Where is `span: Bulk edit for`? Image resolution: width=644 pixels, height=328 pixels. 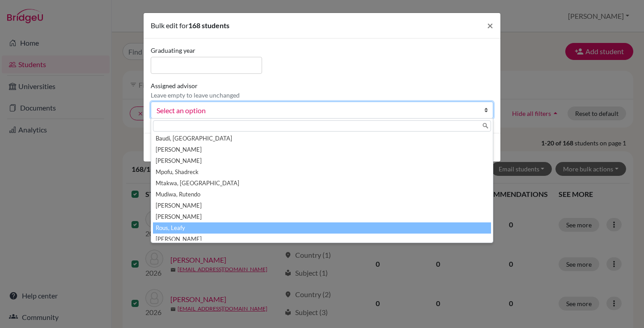 span: Bulk edit for is located at coordinates (169, 25).